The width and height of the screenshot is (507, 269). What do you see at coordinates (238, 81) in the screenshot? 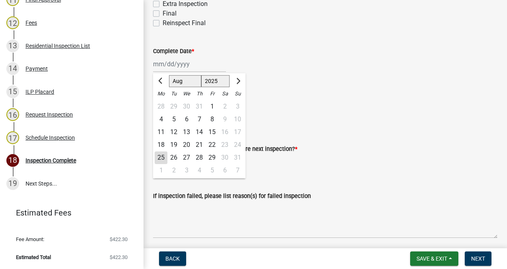
I see `button: Next month` at bounding box center [238, 81].